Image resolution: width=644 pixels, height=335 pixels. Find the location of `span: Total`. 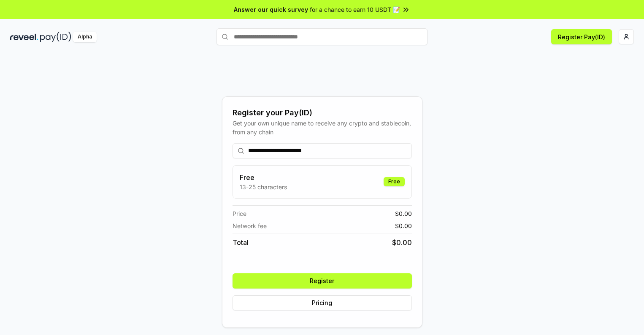

span: Total is located at coordinates (241, 243).